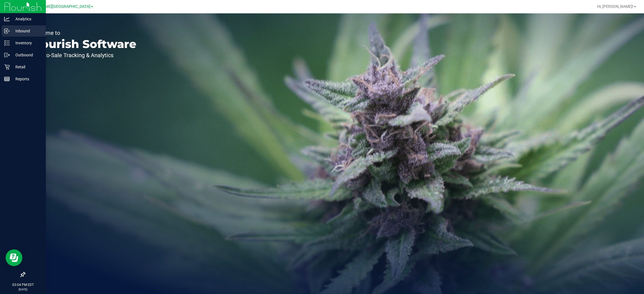 The height and width of the screenshot is (294, 644). Describe the element at coordinates (7, 19) in the screenshot. I see `inline-svg: Analytics` at that location.